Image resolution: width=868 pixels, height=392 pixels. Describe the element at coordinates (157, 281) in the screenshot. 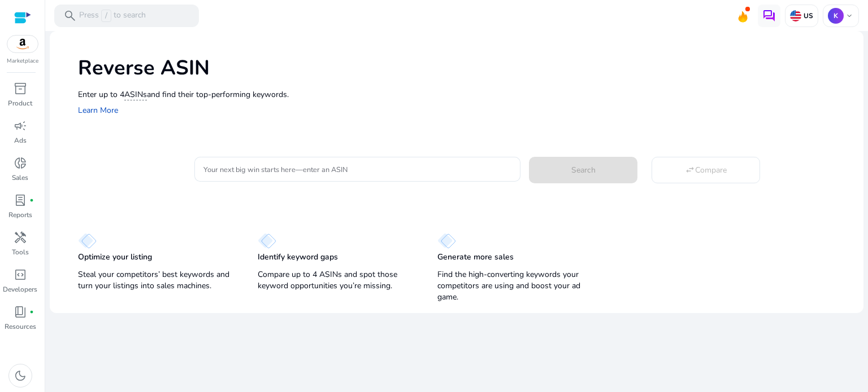

I see `p: Steal your competitors’ best keywords and turn your listings into sales machines.` at that location.